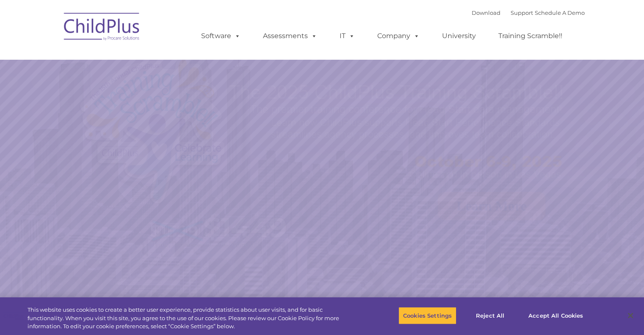 The width and height of the screenshot is (644, 335). Describe the element at coordinates (491, 206) in the screenshot. I see `a: Learn More` at that location.